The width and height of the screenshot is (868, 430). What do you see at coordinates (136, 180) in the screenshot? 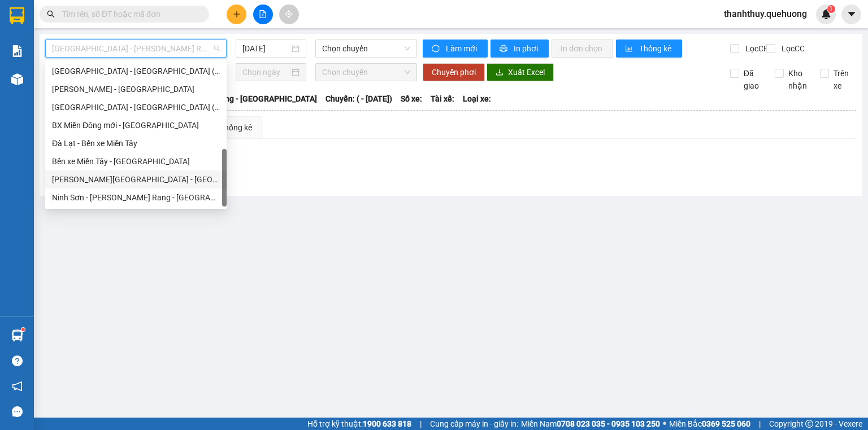
I see `div: Miền Tây - Phan Rang - Ninh Sơn` at bounding box center [136, 180].